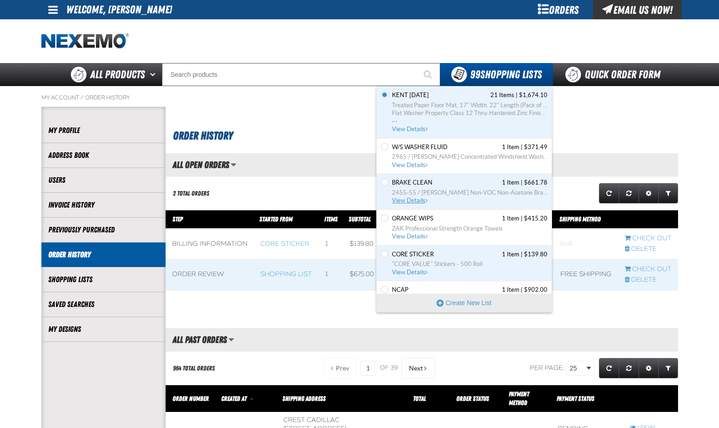 This screenshot has width=719, height=428. Describe the element at coordinates (190, 398) in the screenshot. I see `a: Order Number` at that location.